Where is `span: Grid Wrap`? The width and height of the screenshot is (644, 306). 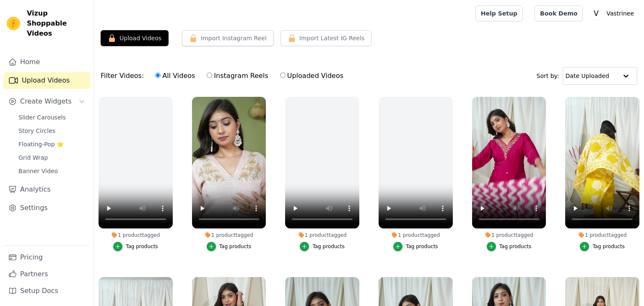 span: Grid Wrap is located at coordinates (33, 158).